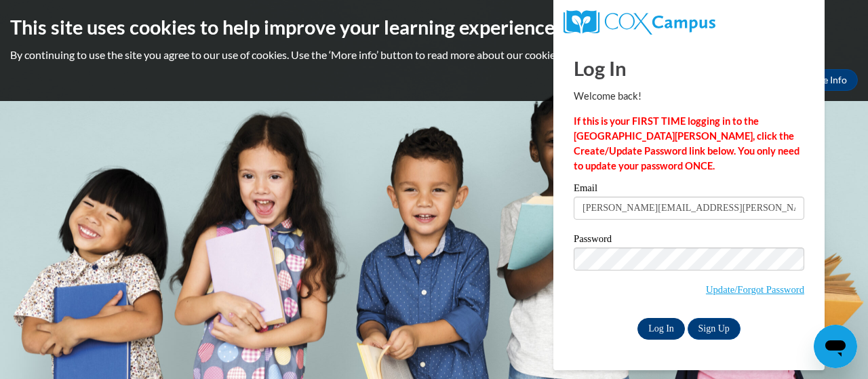 The image size is (868, 379). I want to click on h2: This site uses cookies to help improve your learning experience., so click(434, 27).